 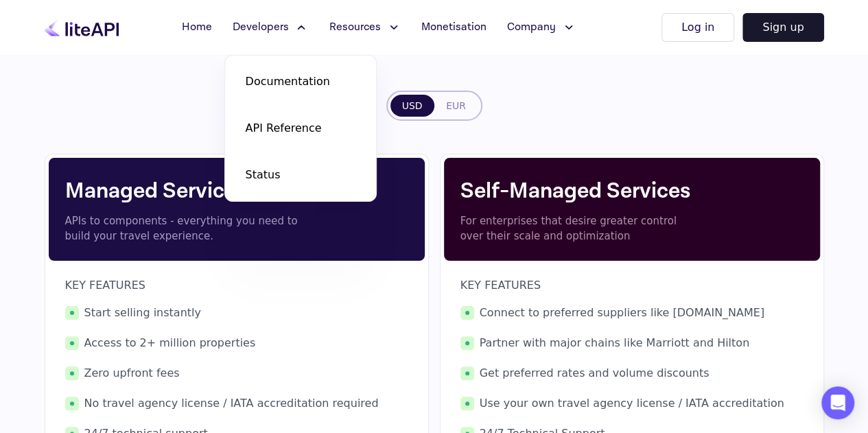 What do you see at coordinates (453, 28) in the screenshot?
I see `a: Monetisation` at bounding box center [453, 28].